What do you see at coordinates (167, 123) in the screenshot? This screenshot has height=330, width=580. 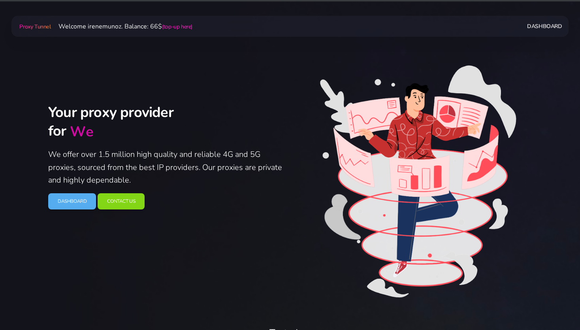 I see `h2: Your proxy provider for` at bounding box center [167, 123].